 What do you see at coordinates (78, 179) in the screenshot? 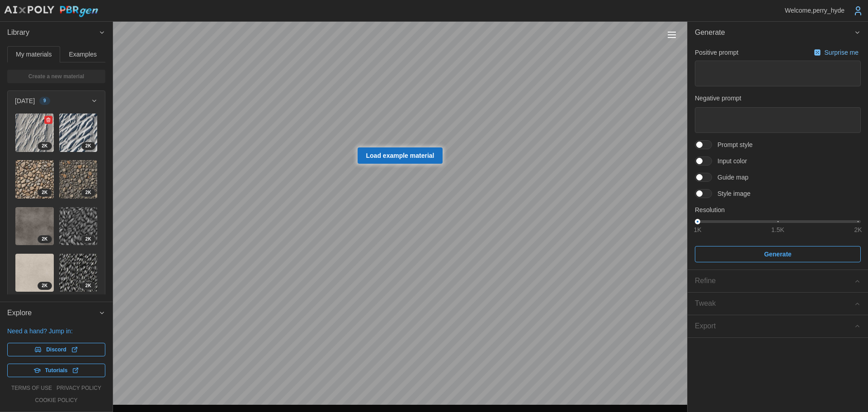
I see `a: hBsPiul6h6CFsOWKpFz52K` at bounding box center [78, 179].